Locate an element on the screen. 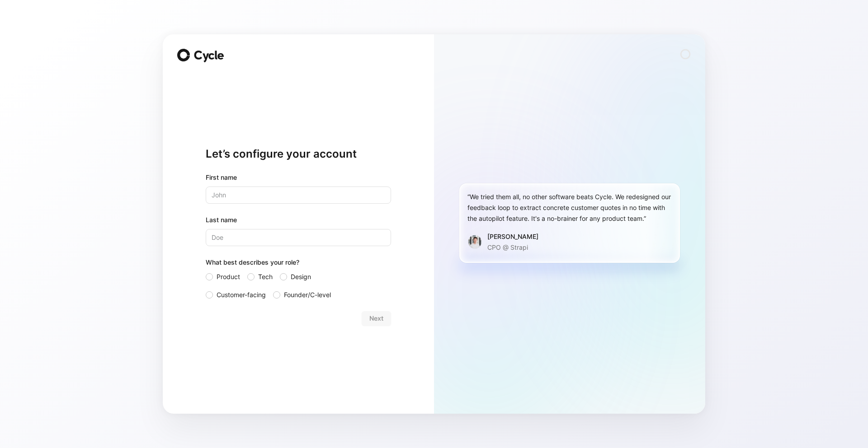 The height and width of the screenshot is (448, 868). span: Product is located at coordinates (229, 277).